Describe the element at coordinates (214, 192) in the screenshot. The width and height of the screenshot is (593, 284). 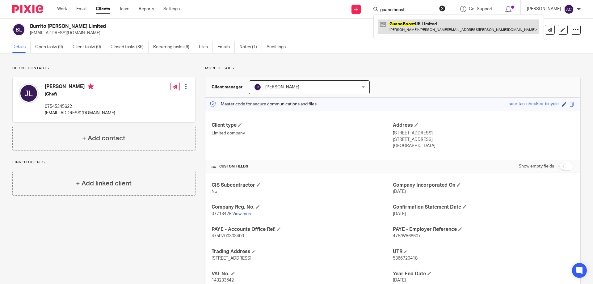
I see `span: No` at that location.